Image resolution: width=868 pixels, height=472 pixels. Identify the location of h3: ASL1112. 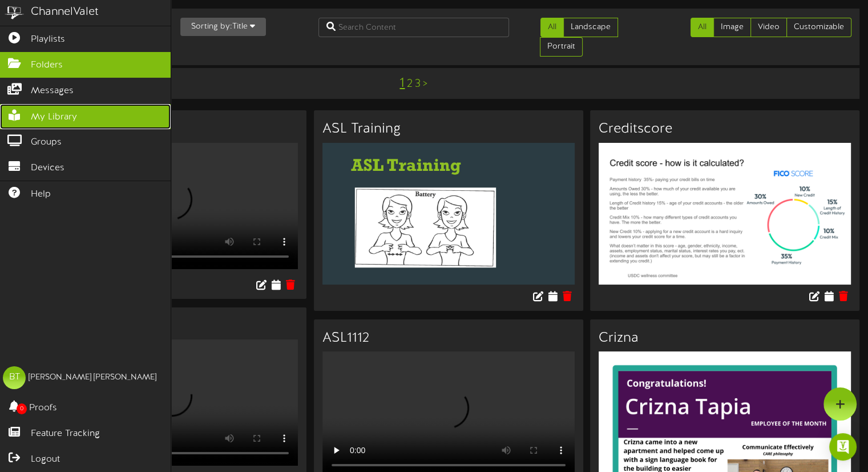
(449, 338).